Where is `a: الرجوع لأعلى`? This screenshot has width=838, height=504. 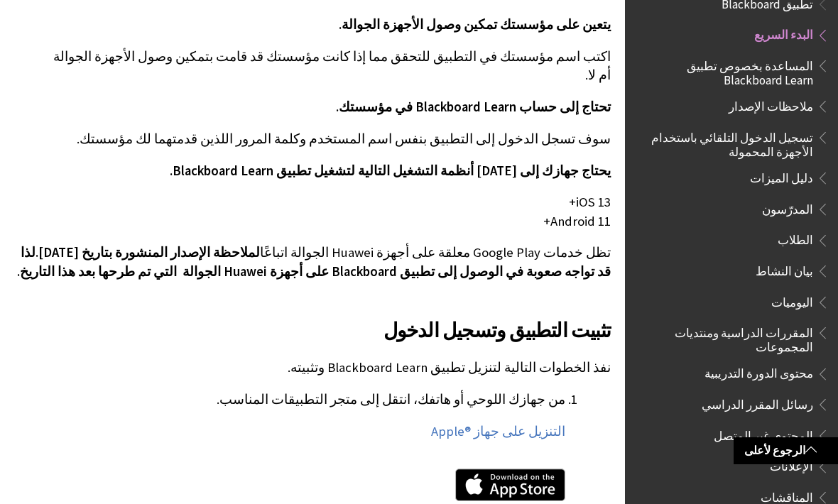 a: الرجوع لأعلى is located at coordinates (785, 450).